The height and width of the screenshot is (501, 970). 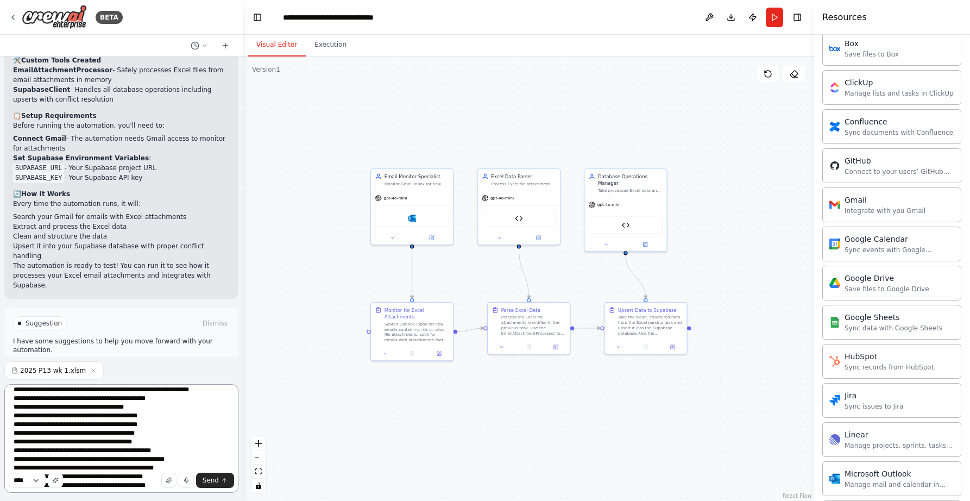 I want to click on div: Upsert Data to SupabaseTake the clean, structured data from the Excel parsing task and upsert it ..., so click(x=645, y=328).